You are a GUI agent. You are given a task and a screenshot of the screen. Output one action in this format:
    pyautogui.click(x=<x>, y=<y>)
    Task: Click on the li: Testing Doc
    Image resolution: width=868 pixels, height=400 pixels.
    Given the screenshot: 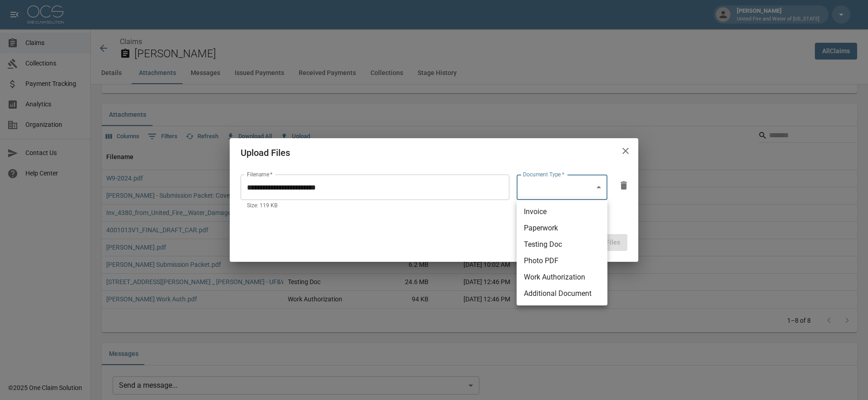 What is the action you would take?
    pyautogui.click(x=562, y=244)
    